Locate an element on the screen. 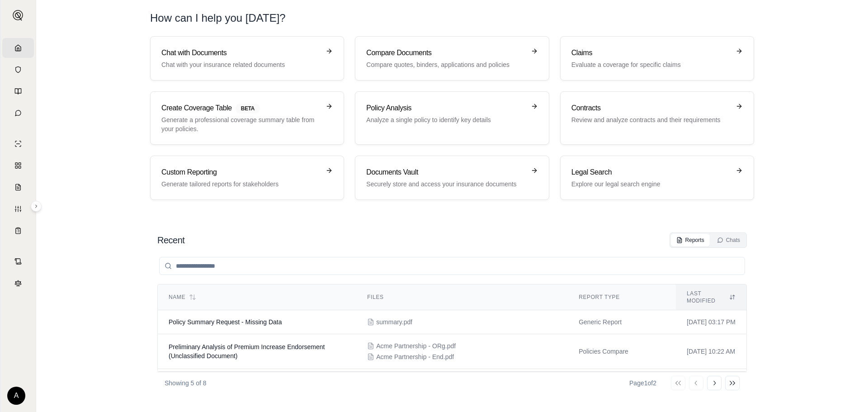 The width and height of the screenshot is (868, 412). p: Compare quotes, binders, applications and policies is located at coordinates (445, 65).